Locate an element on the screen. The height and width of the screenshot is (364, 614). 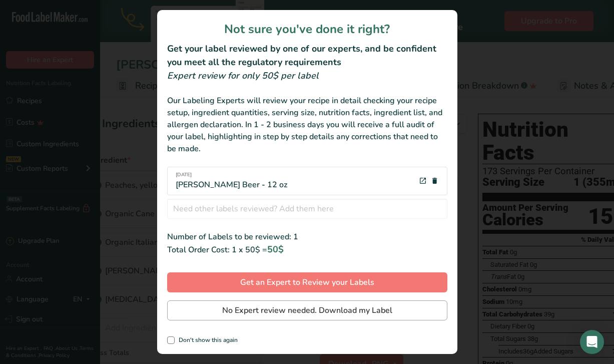
button: No Expert review needed. Download my Label is located at coordinates (307, 310).